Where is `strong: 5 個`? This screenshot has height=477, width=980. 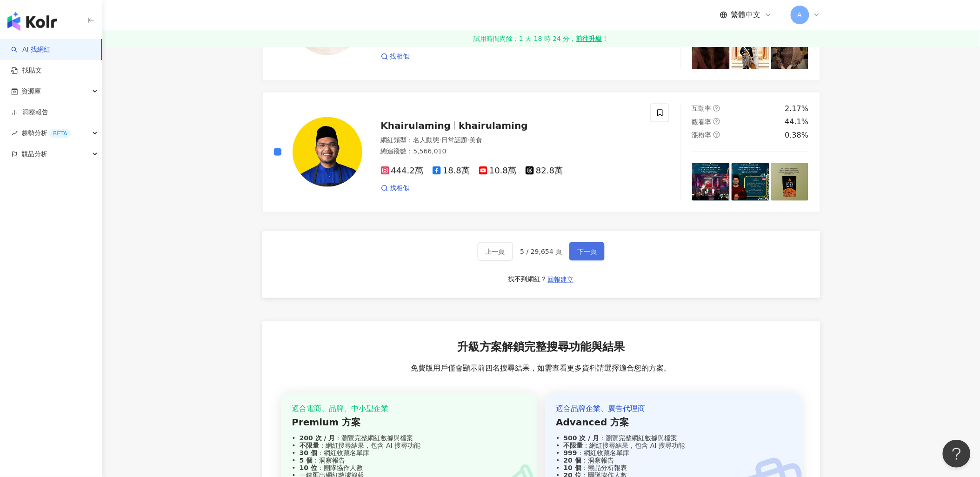 strong: 5 個 is located at coordinates (306, 460).